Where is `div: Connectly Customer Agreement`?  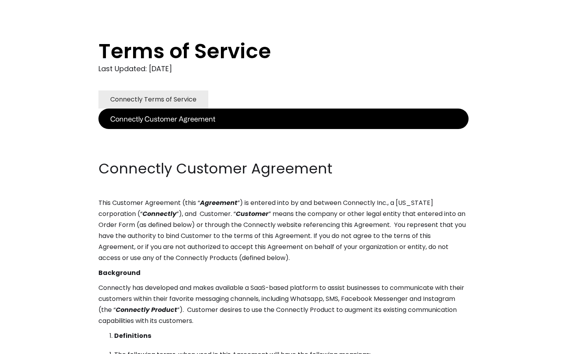
div: Connectly Customer Agreement is located at coordinates (163, 119).